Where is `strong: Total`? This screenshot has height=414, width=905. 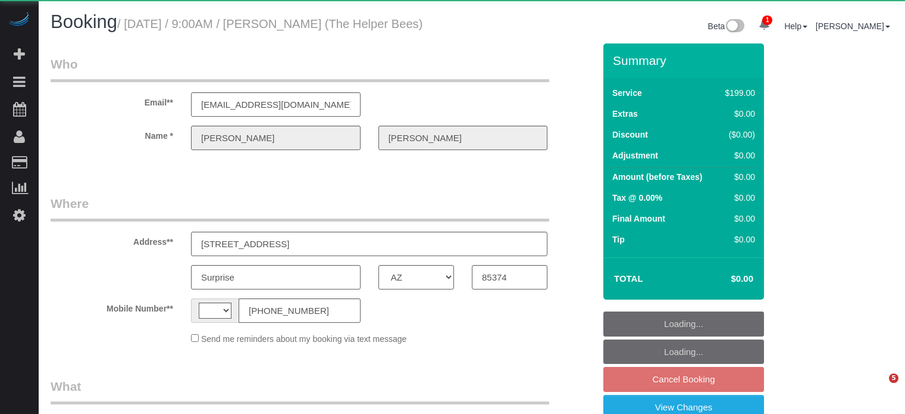 strong: Total is located at coordinates (628, 278).